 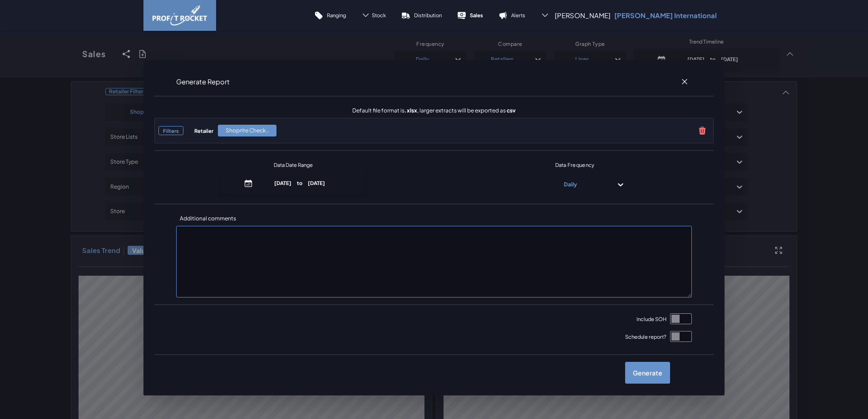 I want to click on a: Alerts, so click(x=511, y=15).